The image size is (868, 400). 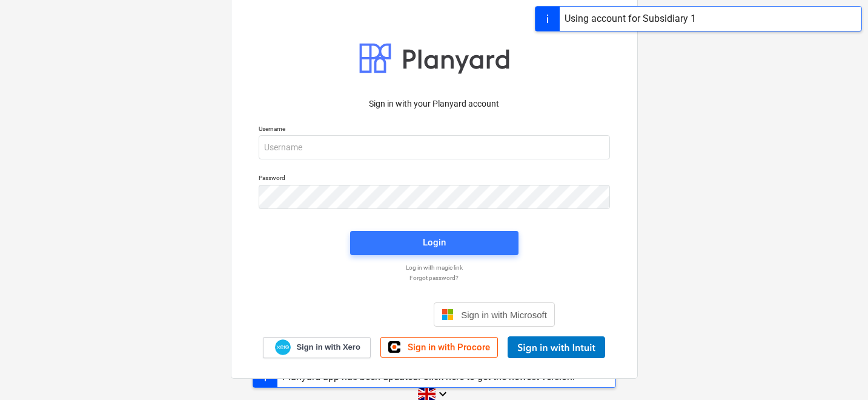 What do you see at coordinates (283, 347) in the screenshot?
I see `img: Xero logo` at bounding box center [283, 347].